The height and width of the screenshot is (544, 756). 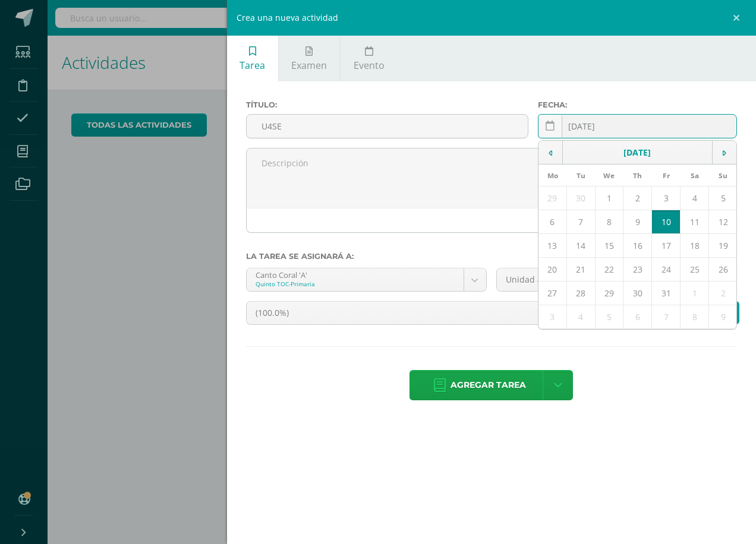 What do you see at coordinates (694, 175) in the screenshot?
I see `th: Sa` at bounding box center [694, 175].